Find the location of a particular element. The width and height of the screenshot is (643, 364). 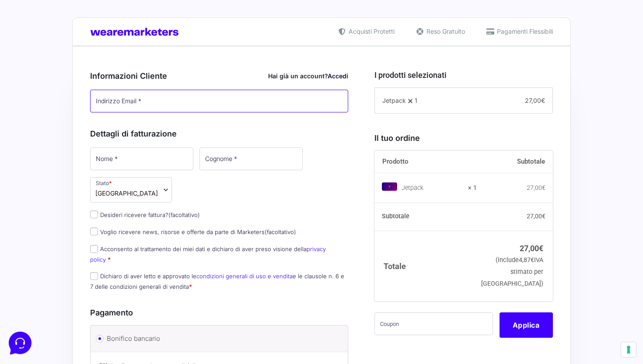

label: Bonifico bancario is located at coordinates (217, 338).